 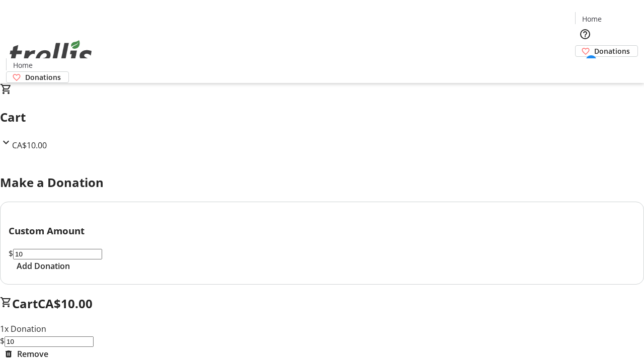 What do you see at coordinates (32, 354) in the screenshot?
I see `span: Remove` at bounding box center [32, 354].